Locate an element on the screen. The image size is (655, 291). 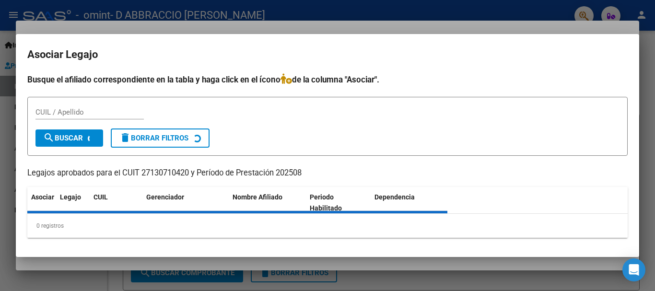
mat-icon: search is located at coordinates (49, 138).